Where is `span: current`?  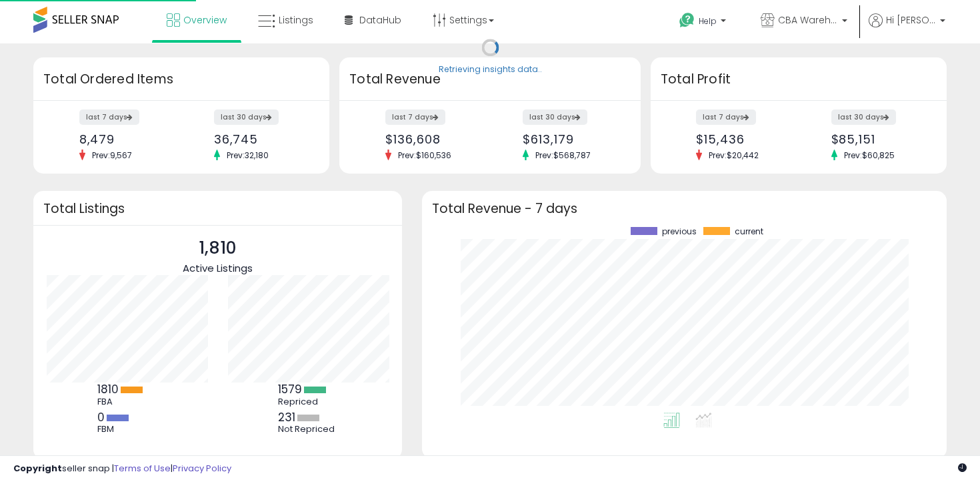
span: current is located at coordinates (749, 231).